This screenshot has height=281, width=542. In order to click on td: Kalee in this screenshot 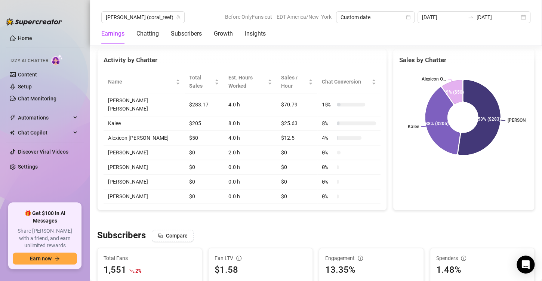, I will do `click(144, 123)`.